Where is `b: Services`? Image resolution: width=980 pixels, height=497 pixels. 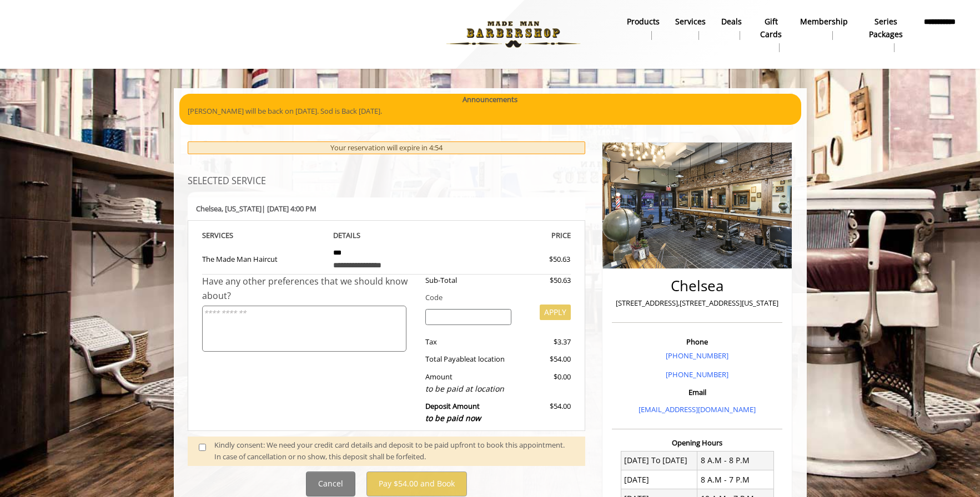 b: Services is located at coordinates (690, 22).